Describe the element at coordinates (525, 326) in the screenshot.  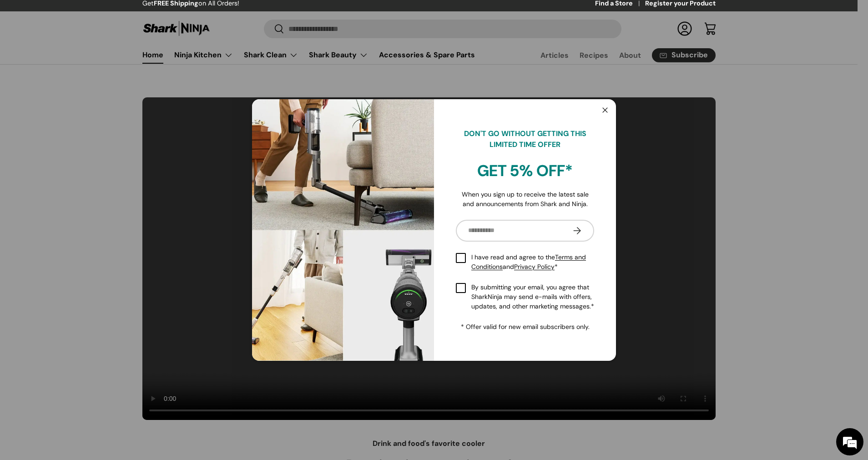
I see `p: * Offer valid for new email subscribers only.` at that location.